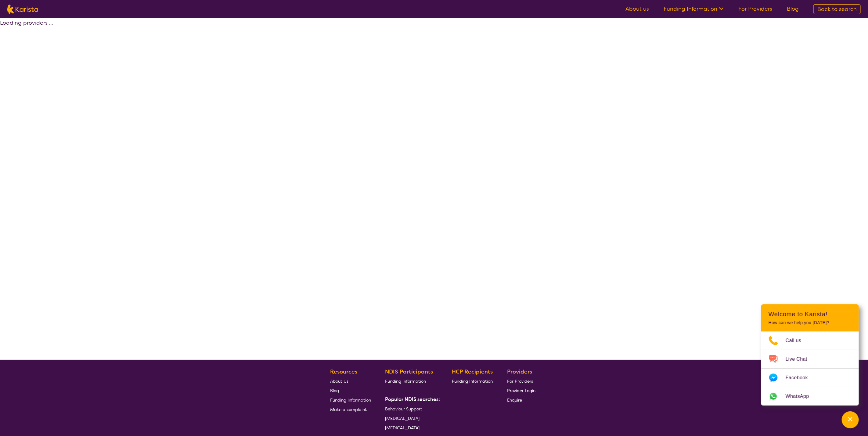 The image size is (868, 436). Describe the element at coordinates (334, 391) in the screenshot. I see `span: Blog` at that location.